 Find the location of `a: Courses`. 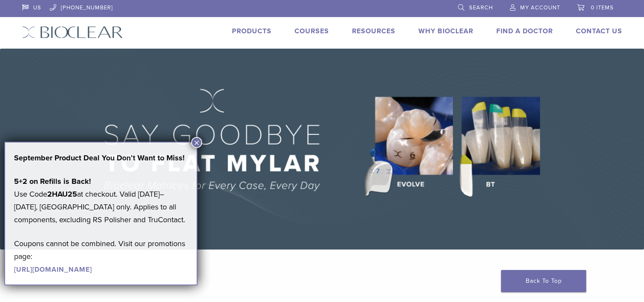

a: Courses is located at coordinates (311, 31).